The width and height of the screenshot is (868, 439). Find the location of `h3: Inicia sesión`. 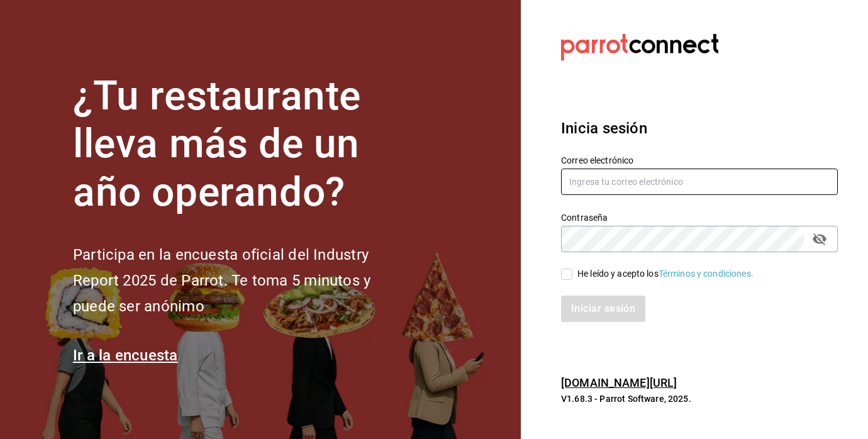

h3: Inicia sesión is located at coordinates (700, 128).